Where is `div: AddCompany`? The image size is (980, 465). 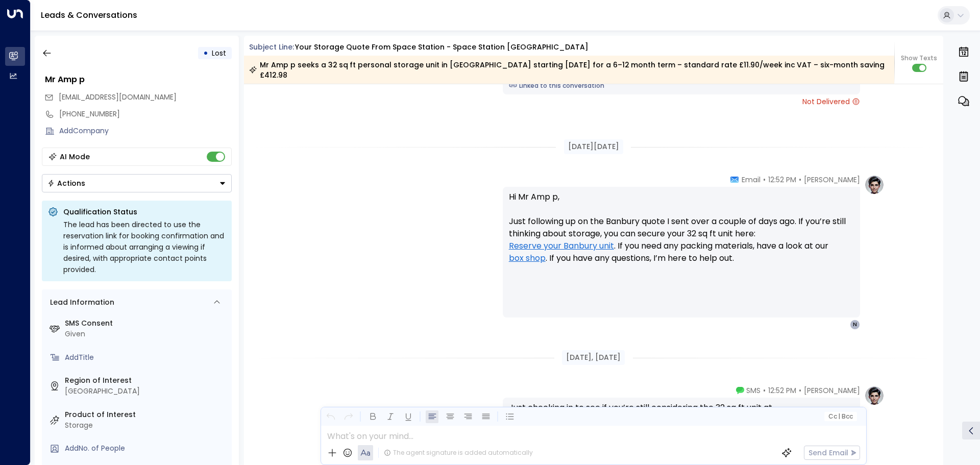
div: AddCompany is located at coordinates (145, 131).